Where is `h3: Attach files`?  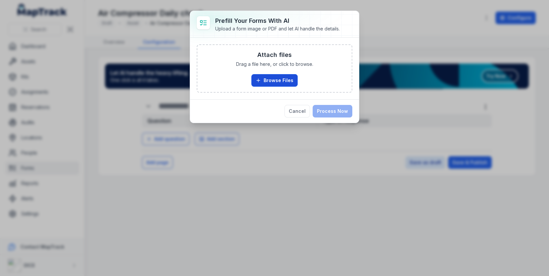
h3: Attach files is located at coordinates (274, 55).